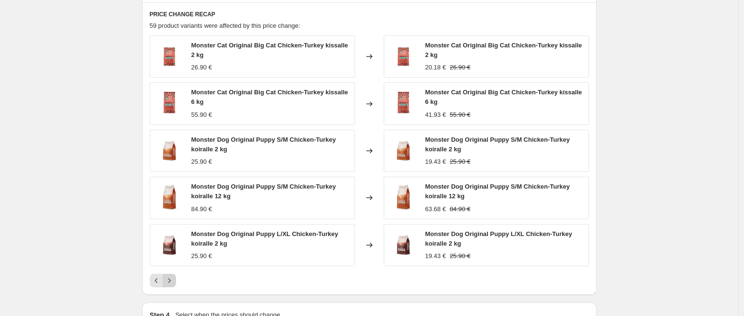 Image resolution: width=744 pixels, height=316 pixels. What do you see at coordinates (435, 209) in the screenshot?
I see `div: 63.68 €` at bounding box center [435, 209].